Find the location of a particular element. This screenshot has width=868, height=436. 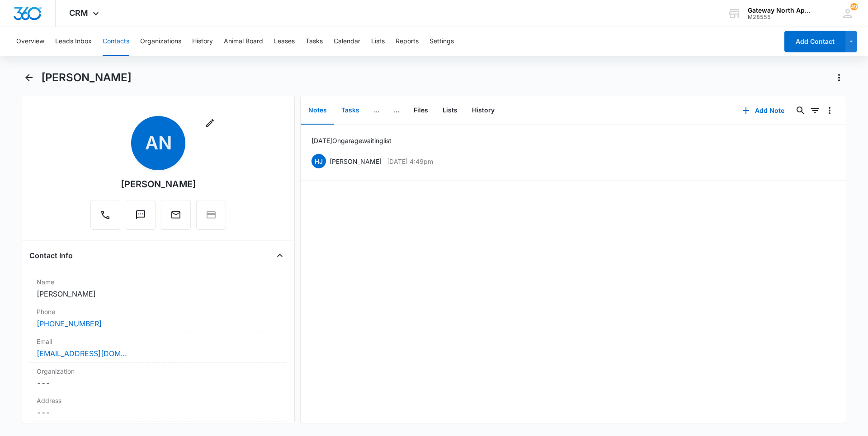

label: Phone is located at coordinates (158, 312).